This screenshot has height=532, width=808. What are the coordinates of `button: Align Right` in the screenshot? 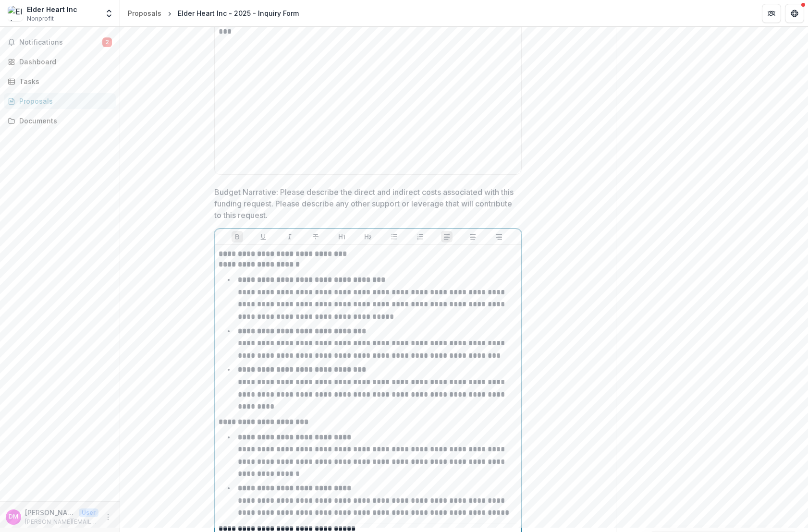 It's located at (499, 237).